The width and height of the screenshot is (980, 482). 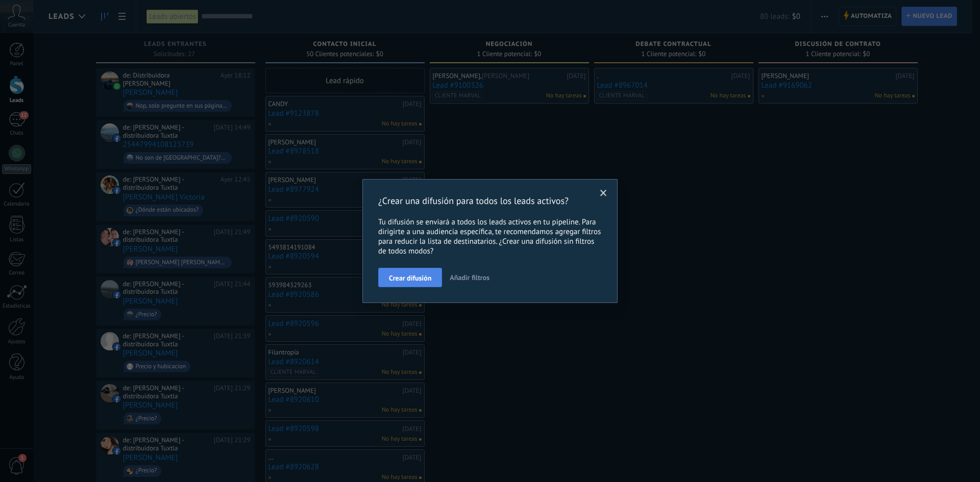 I want to click on button: Crear difusión, so click(x=410, y=278).